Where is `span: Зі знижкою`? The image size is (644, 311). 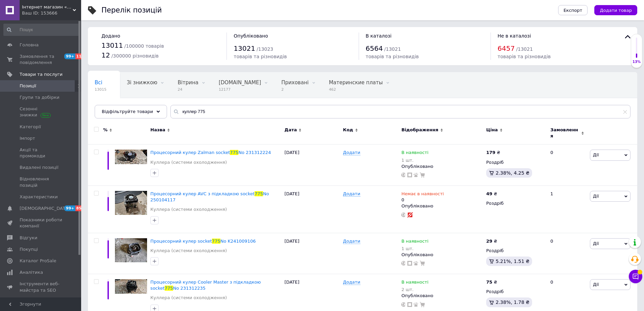 span: Зі знижкою is located at coordinates (142, 83).